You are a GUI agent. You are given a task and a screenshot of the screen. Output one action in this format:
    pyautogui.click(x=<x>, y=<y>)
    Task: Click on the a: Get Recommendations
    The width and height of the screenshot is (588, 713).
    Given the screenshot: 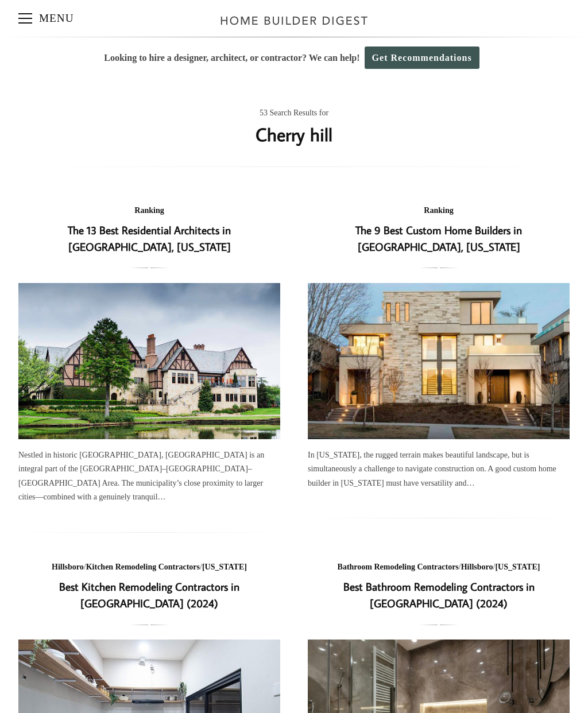 What is the action you would take?
    pyautogui.click(x=422, y=57)
    